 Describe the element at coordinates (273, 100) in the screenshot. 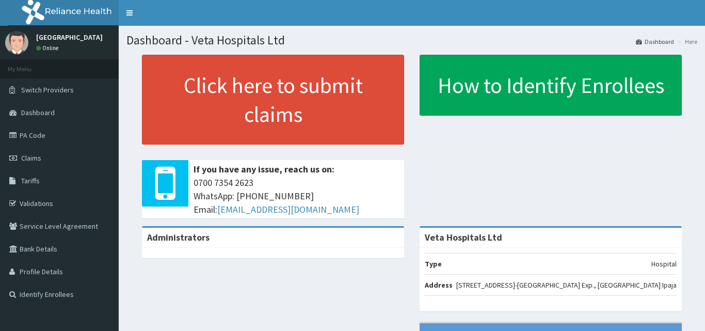

I see `a: Click here to submit claims` at that location.